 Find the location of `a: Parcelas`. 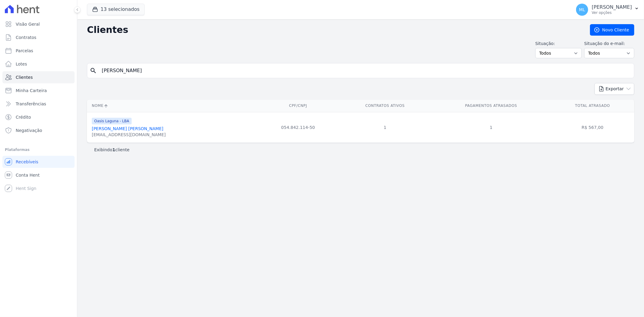

a: Parcelas is located at coordinates (38, 51).